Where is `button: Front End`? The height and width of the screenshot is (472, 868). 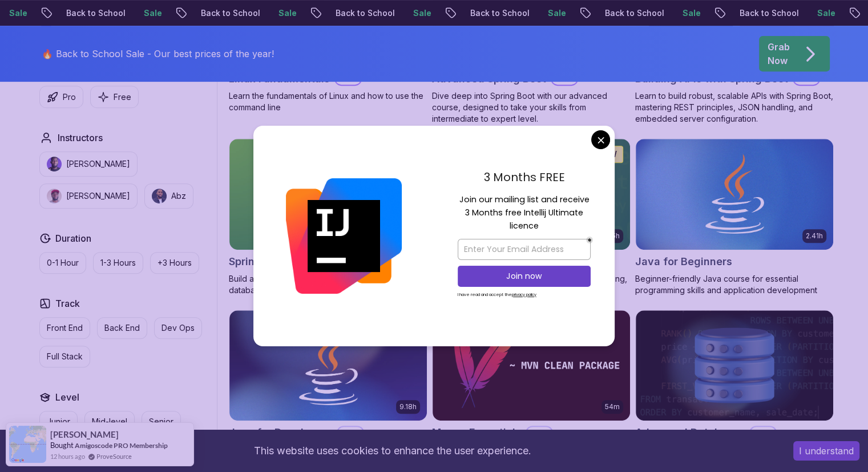
button: Front End is located at coordinates (64, 328).